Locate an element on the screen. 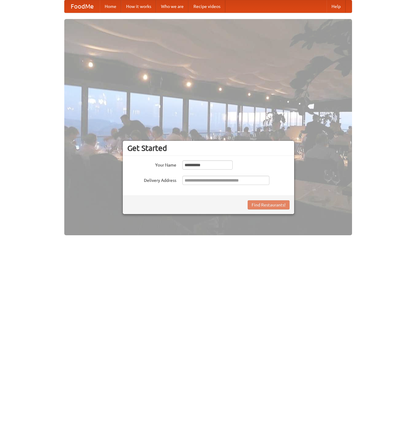 This screenshot has width=416, height=434. a: Home is located at coordinates (111, 6).